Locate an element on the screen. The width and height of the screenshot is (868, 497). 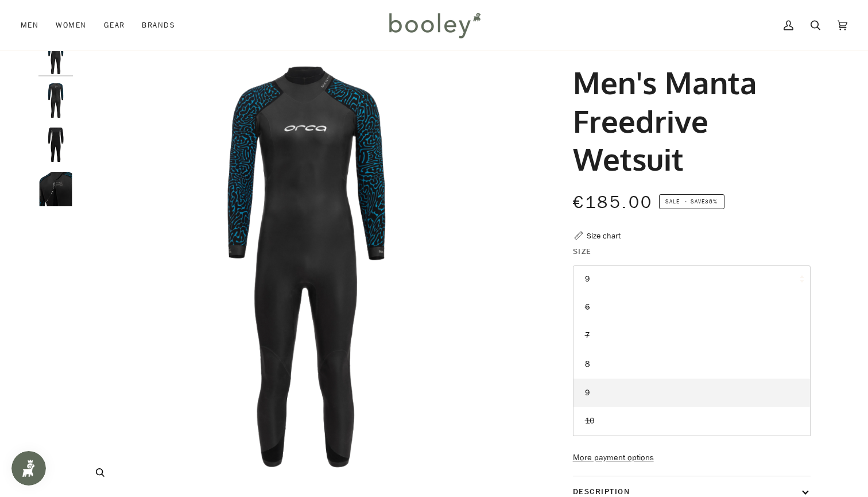
a: More payment options is located at coordinates (691, 458).